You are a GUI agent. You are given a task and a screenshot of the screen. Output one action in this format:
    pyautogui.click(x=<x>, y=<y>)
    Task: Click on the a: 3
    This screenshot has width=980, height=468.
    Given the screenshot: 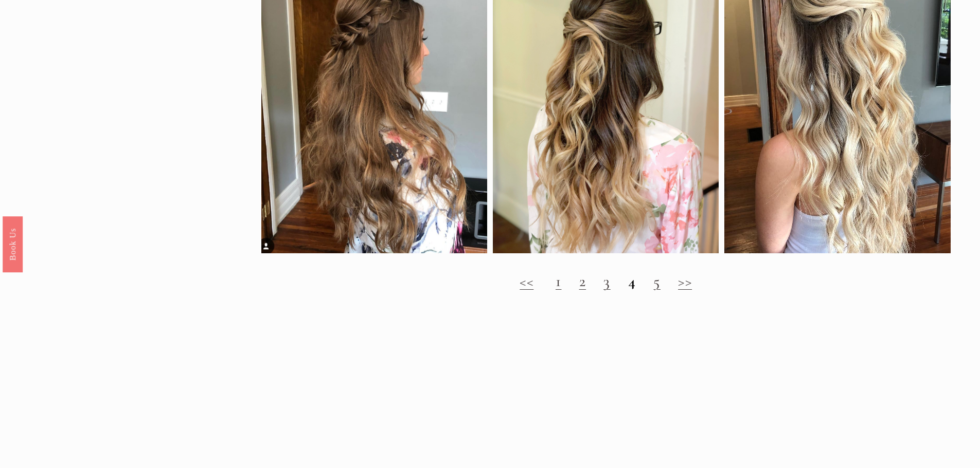 What is the action you would take?
    pyautogui.click(x=607, y=281)
    